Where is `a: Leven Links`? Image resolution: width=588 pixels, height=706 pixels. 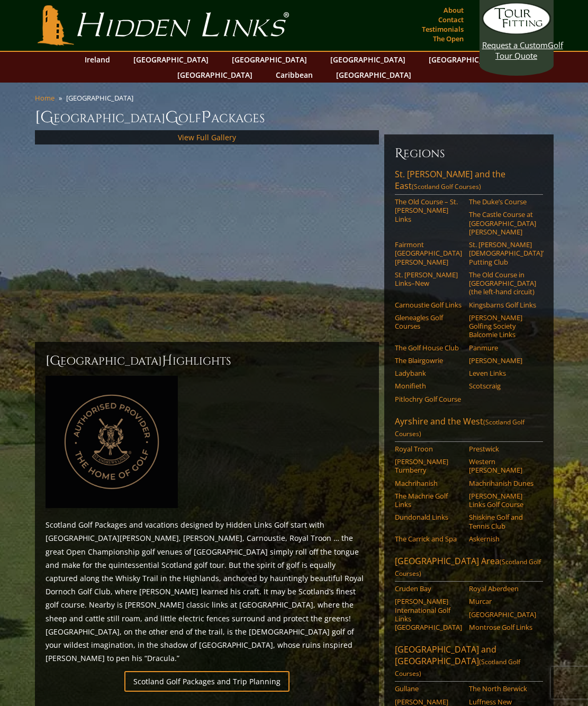
a: Leven Links is located at coordinates (502, 373).